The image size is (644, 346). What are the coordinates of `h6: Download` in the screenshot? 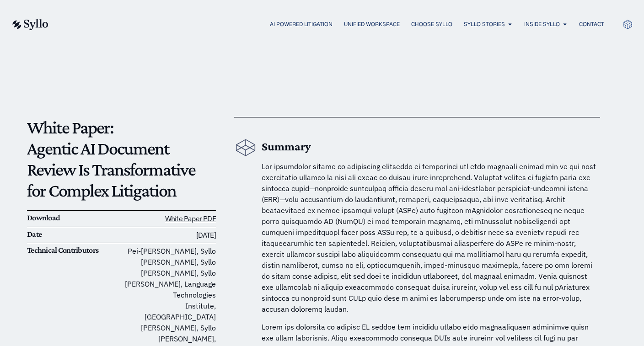 It's located at (74, 218).